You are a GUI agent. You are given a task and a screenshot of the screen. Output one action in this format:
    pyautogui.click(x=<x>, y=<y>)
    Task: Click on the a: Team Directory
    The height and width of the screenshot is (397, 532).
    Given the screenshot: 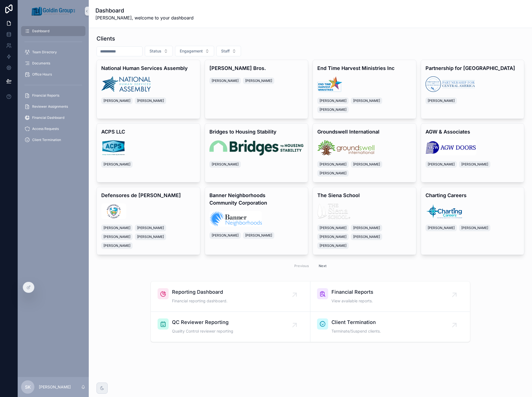 What is the action you would take?
    pyautogui.click(x=53, y=52)
    